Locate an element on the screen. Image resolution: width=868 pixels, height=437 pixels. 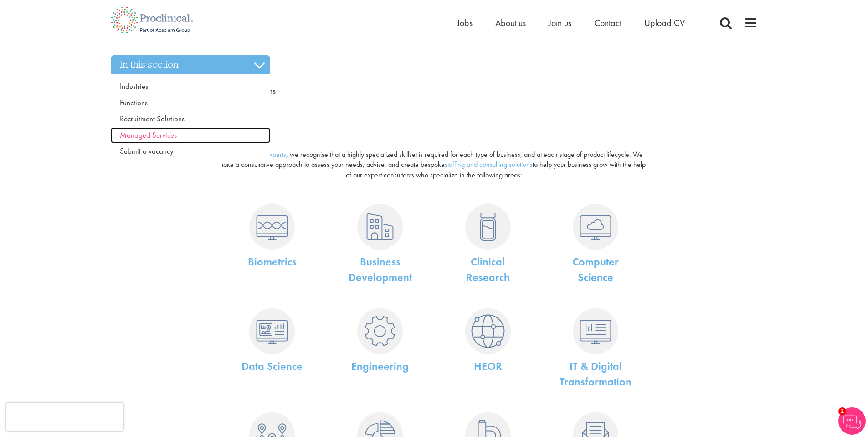
img: Computer Science is located at coordinates (595, 227).